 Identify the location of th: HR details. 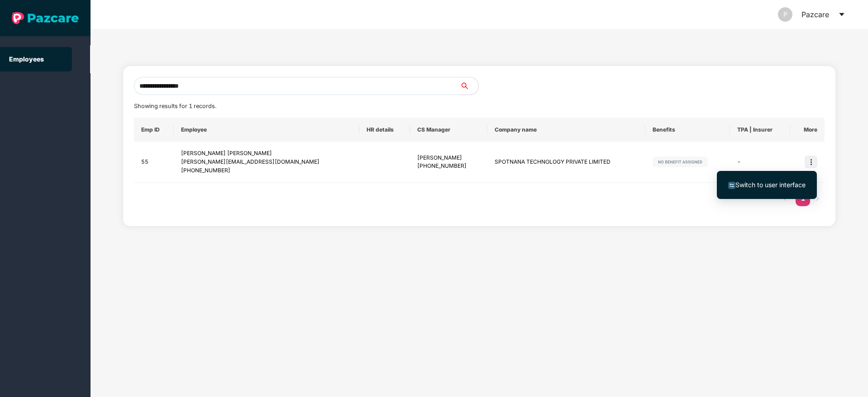
(384, 130).